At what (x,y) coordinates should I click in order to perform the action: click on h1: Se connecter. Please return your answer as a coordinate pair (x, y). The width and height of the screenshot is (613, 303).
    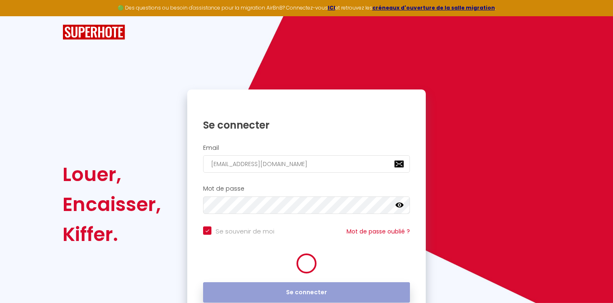
    Looking at the image, I should click on (306, 125).